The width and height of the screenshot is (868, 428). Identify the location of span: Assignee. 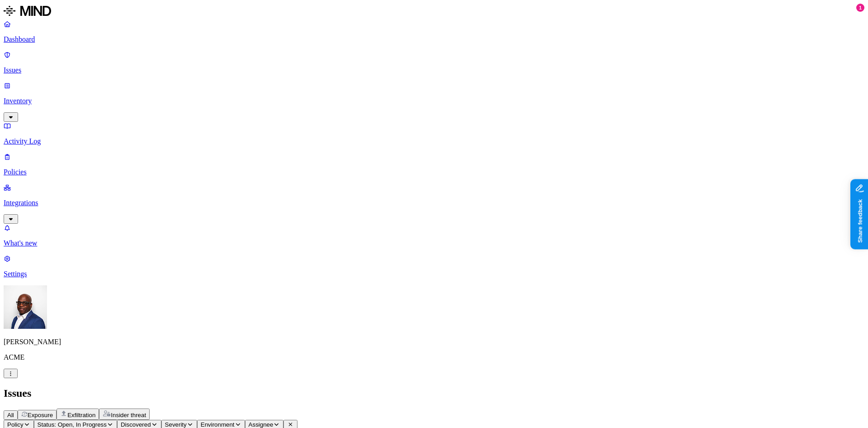
(261, 424).